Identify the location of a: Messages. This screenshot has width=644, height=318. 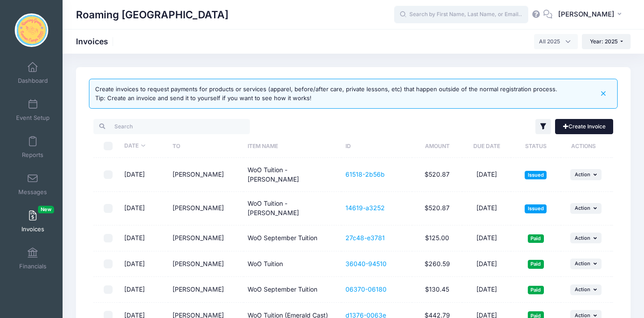
(32, 184).